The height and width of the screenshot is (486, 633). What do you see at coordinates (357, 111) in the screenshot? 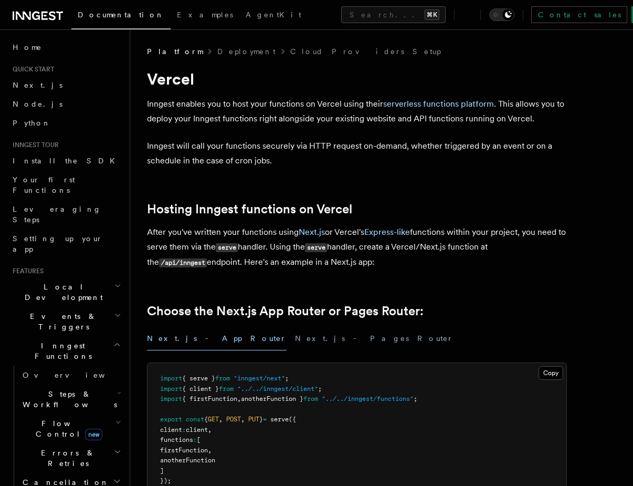
I see `p: Inngest enables you to host your functions on Vercel using their . This allows you to deploy your...` at bounding box center [357, 111].